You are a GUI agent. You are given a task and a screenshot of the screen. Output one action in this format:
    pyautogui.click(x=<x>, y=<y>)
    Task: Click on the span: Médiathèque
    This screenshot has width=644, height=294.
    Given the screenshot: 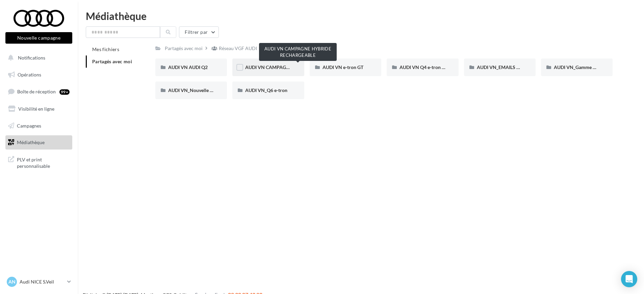 What is the action you would take?
    pyautogui.click(x=31, y=142)
    